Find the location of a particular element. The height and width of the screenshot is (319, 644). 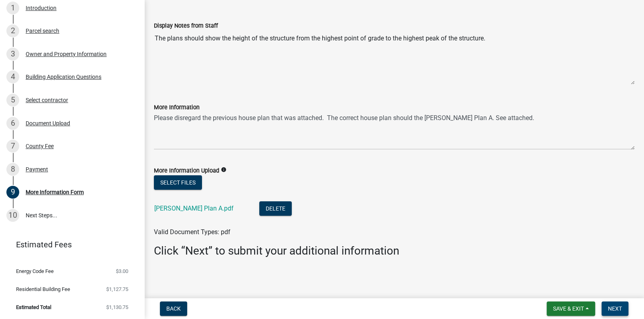

wm-modal-confirm: Delete Document is located at coordinates (276, 209).